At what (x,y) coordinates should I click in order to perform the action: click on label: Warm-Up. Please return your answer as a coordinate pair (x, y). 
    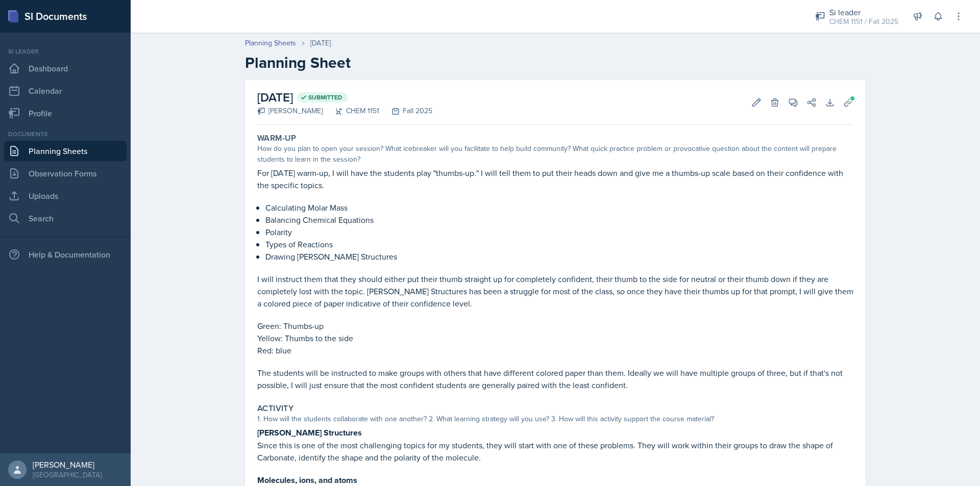
    Looking at the image, I should click on (277, 138).